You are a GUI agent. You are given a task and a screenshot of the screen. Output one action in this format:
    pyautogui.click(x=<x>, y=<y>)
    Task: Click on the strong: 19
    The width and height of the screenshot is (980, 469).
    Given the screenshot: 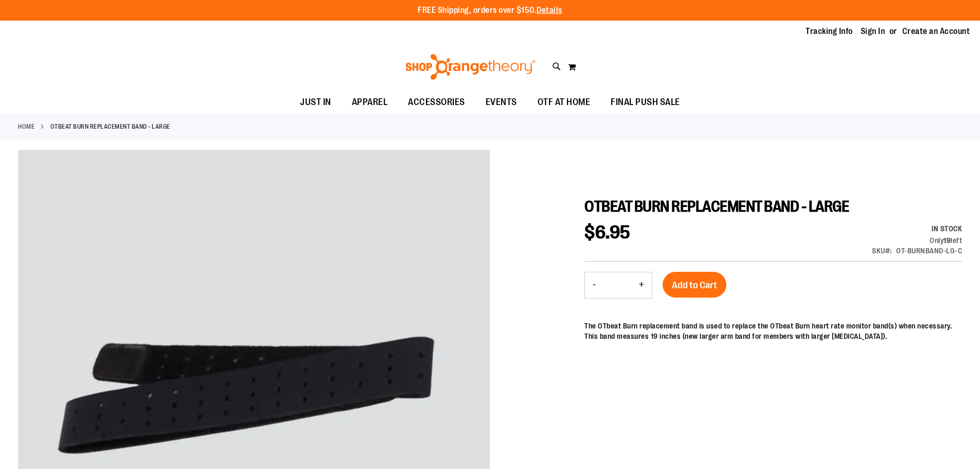 What is the action you would take?
    pyautogui.click(x=946, y=240)
    